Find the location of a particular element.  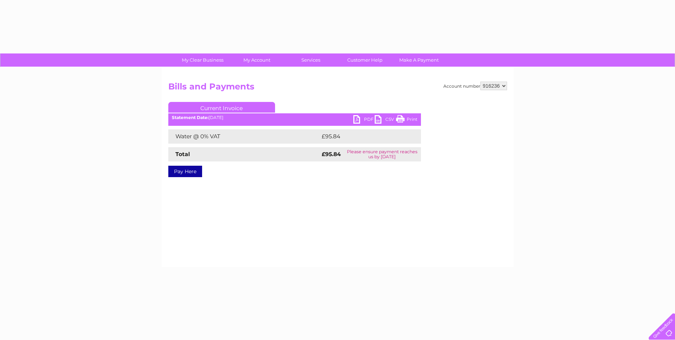

h2: Bills and Payments is located at coordinates (338, 88).